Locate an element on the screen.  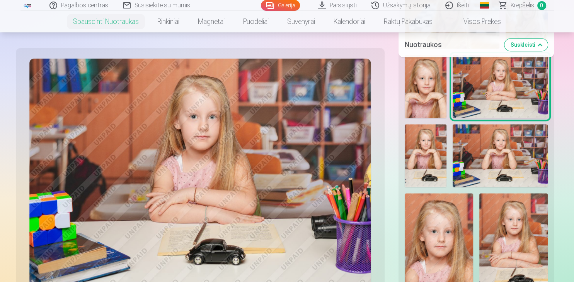
a: Kalendoriai is located at coordinates (349, 22).